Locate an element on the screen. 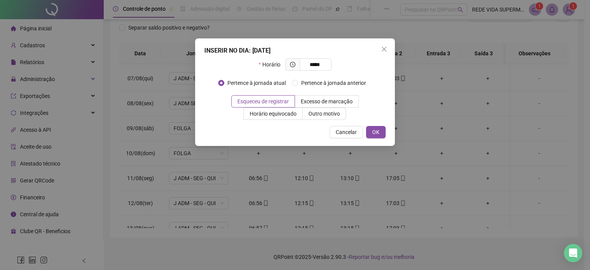 This screenshot has height=270, width=590. span: close is located at coordinates (384, 49).